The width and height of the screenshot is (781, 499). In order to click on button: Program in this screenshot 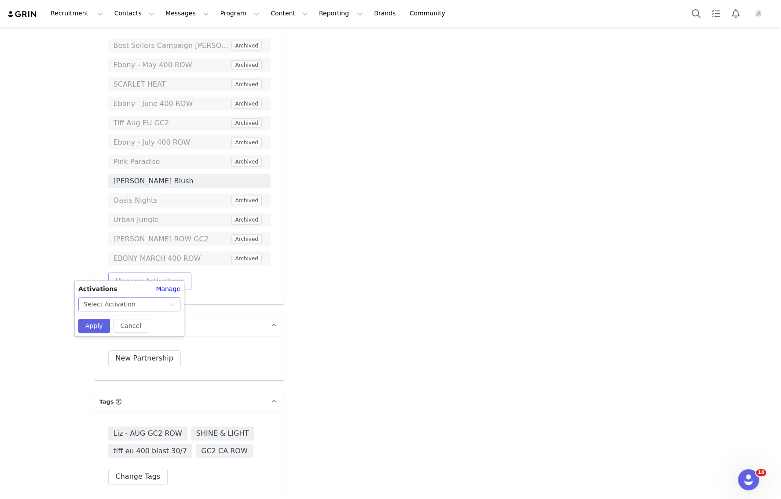, I will do `click(240, 13)`.